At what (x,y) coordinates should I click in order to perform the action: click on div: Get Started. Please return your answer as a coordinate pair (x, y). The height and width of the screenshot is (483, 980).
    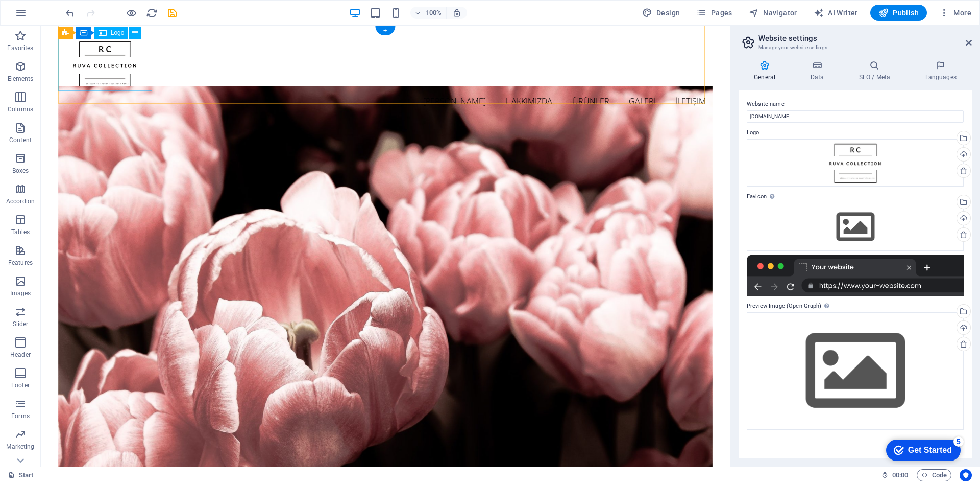
    Looking at the image, I should click on (52, 16).